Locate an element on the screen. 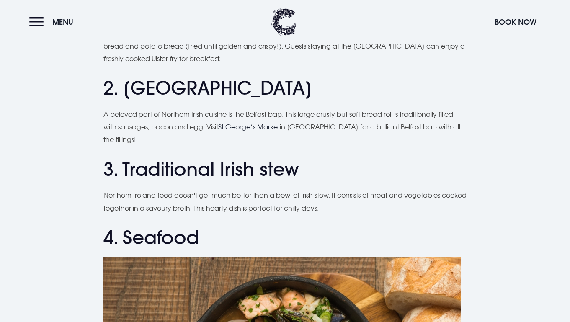  button: Menu is located at coordinates (53, 22).